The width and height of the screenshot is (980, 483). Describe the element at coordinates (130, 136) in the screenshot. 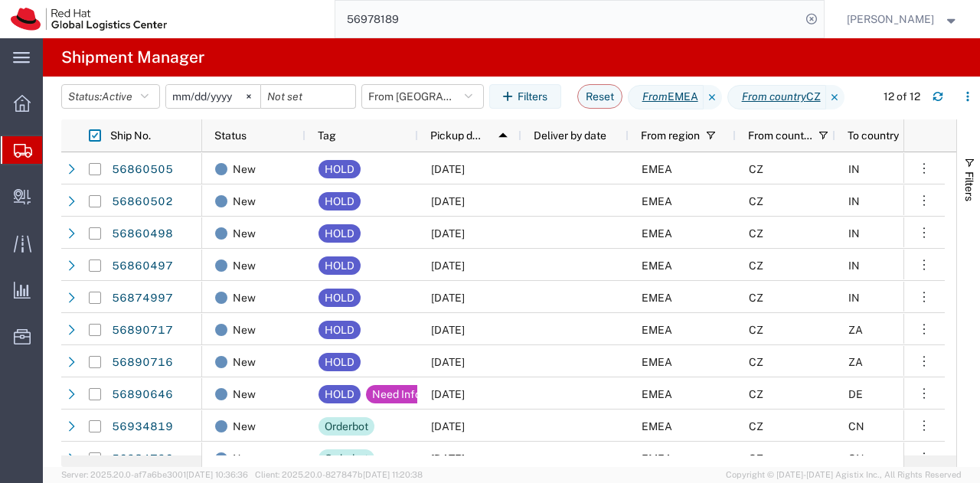

I see `span: Ship No.` at that location.